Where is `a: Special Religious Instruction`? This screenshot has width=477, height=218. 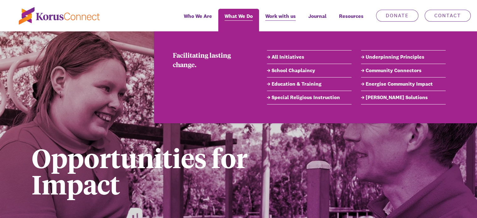
a: Special Religious Instruction is located at coordinates (309, 97).